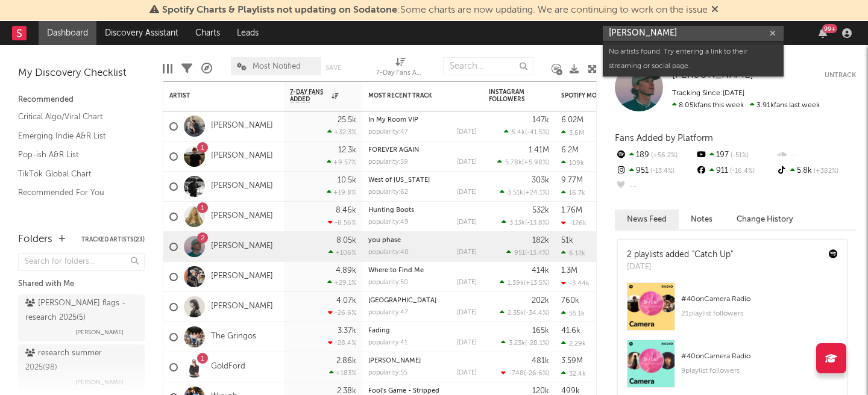 The image size is (868, 395). What do you see at coordinates (309, 96) in the screenshot?
I see `span: 7-Day Fans Added` at bounding box center [309, 96].